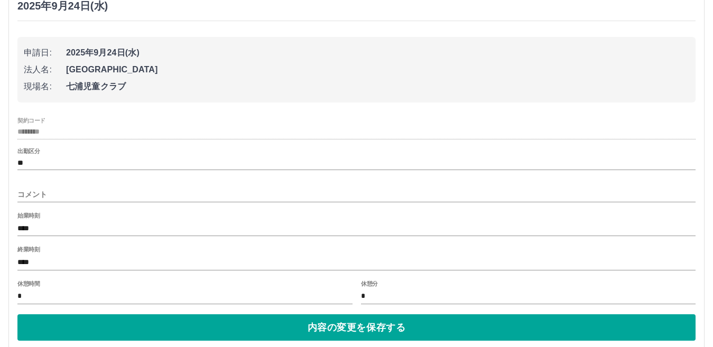 Image resolution: width=713 pixels, height=347 pixels. What do you see at coordinates (45, 87) in the screenshot?
I see `span: 現場名:` at bounding box center [45, 87].